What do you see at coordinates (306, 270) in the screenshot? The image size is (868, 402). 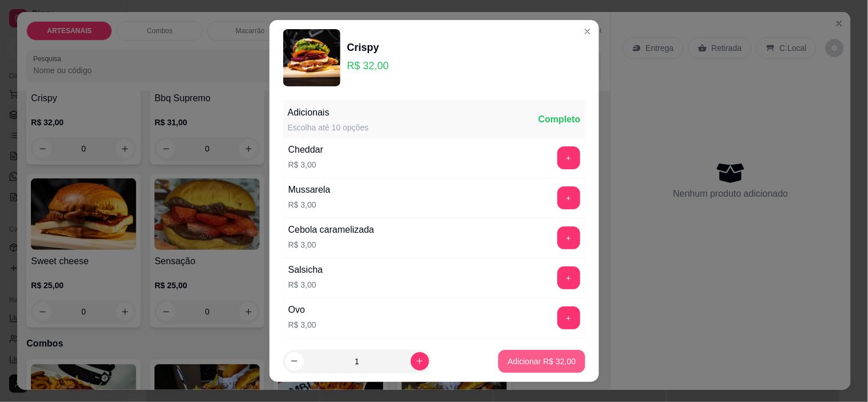 I see `div: Salsicha` at bounding box center [306, 270].